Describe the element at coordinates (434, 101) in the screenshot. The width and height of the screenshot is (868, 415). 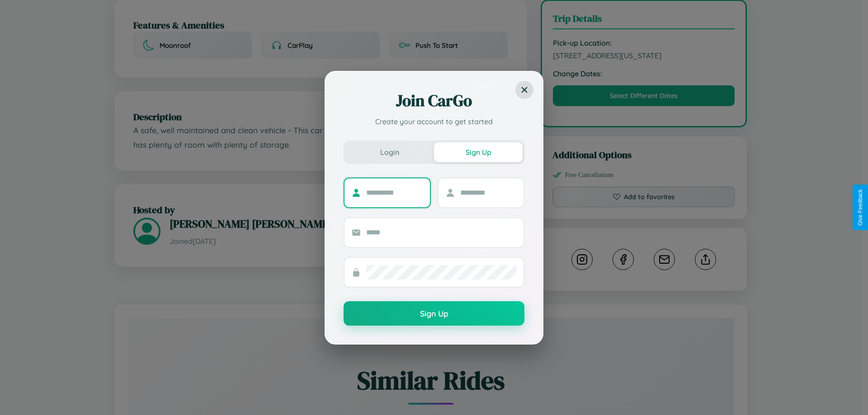
I see `h2: Join CarGo` at that location.